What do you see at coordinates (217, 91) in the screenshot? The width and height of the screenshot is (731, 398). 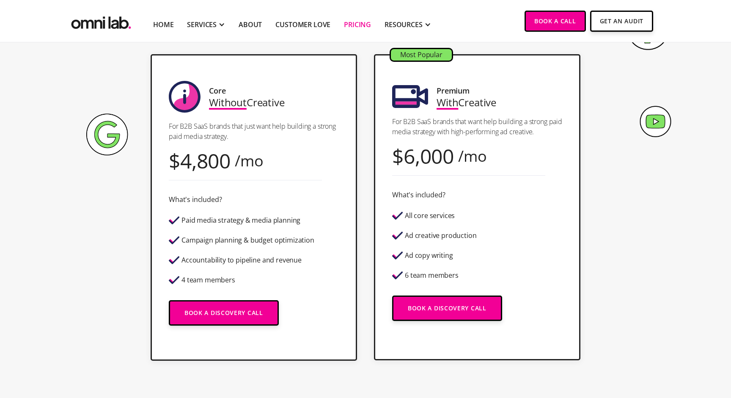 I see `div: Core` at bounding box center [217, 91].